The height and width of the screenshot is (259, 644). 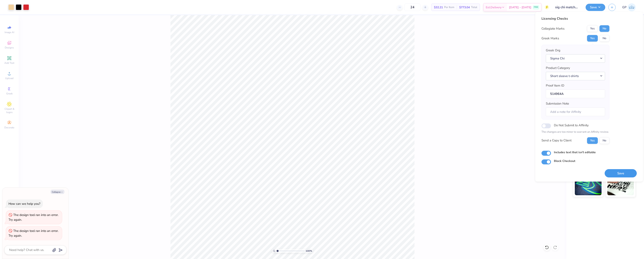 What do you see at coordinates (575, 19) in the screenshot?
I see `div: Licensing Checks` at bounding box center [575, 19].